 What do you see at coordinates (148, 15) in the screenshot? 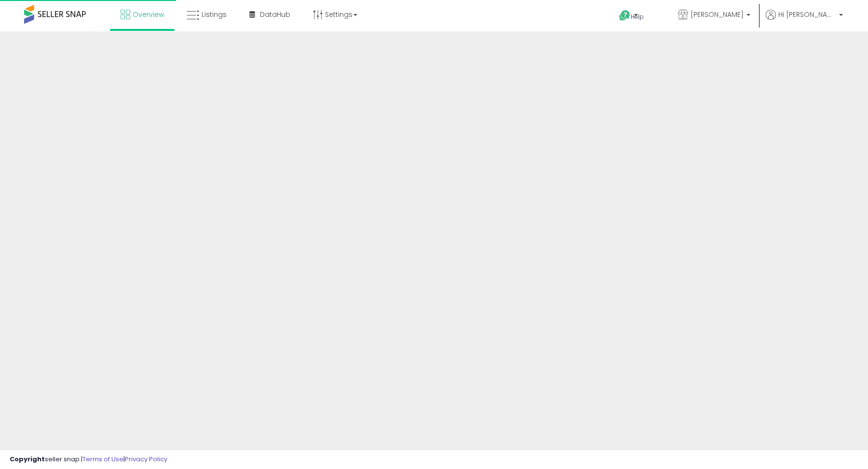
I see `span: Overview` at bounding box center [148, 15].